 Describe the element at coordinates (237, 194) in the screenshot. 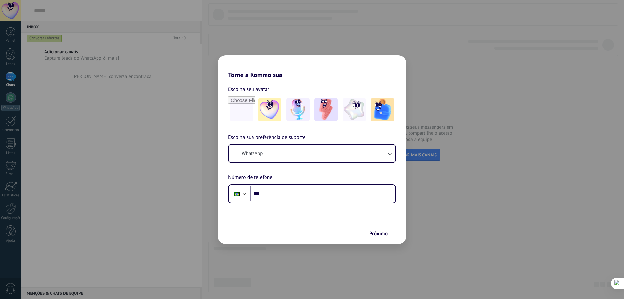

I see `div: Brazil: + 55` at that location.